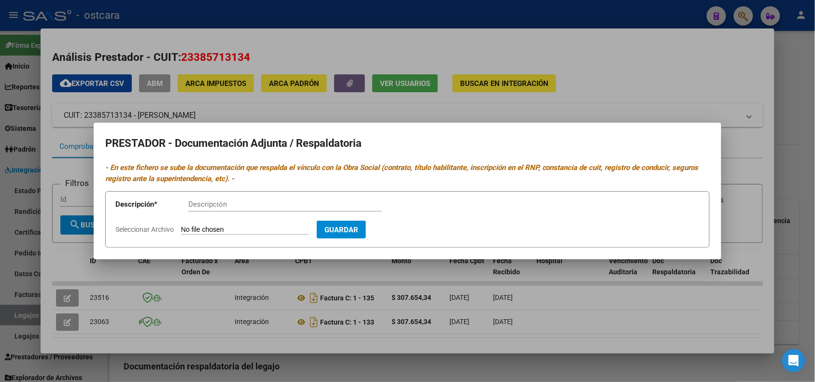  I want to click on button: Guardar, so click(341, 229).